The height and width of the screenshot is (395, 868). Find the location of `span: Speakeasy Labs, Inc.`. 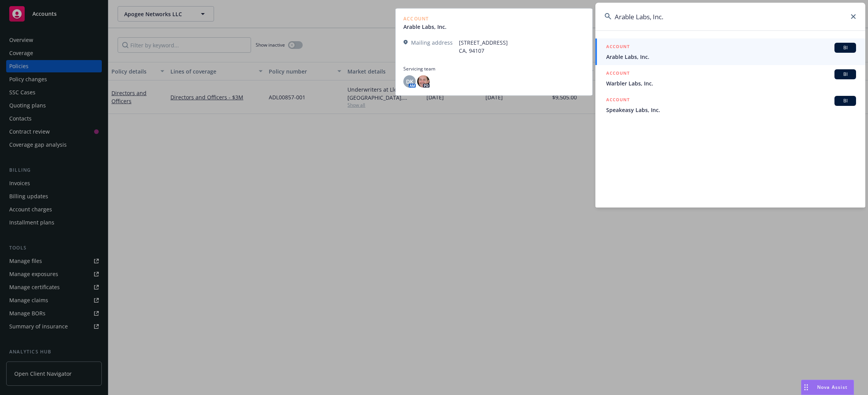

span: Speakeasy Labs, Inc. is located at coordinates (732, 110).